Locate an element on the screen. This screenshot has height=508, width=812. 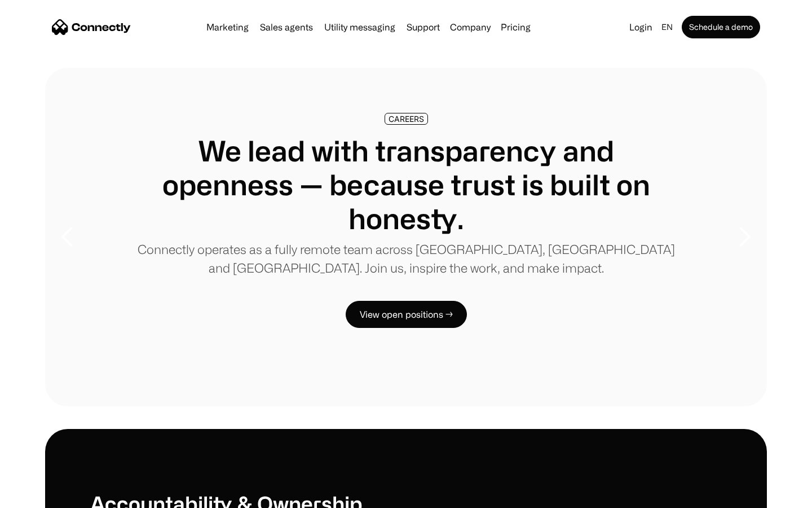
a: Sales agents is located at coordinates (286, 27).